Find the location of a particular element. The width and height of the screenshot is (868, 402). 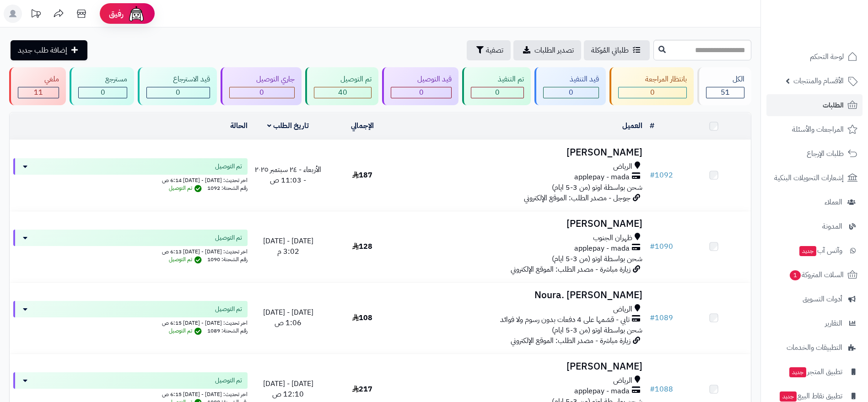

span: تابي - قسّمها على 4 دفعات بدون رسوم ولا فوائد is located at coordinates (565, 320).